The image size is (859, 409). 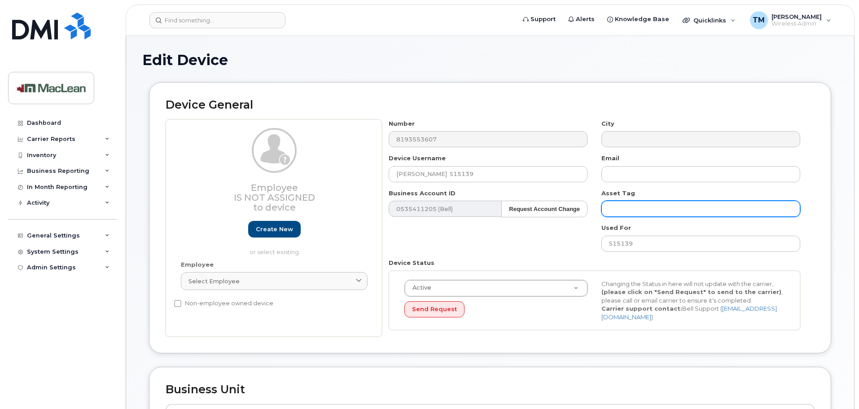 What do you see at coordinates (274, 281) in the screenshot?
I see `a: Select employee` at bounding box center [274, 281].